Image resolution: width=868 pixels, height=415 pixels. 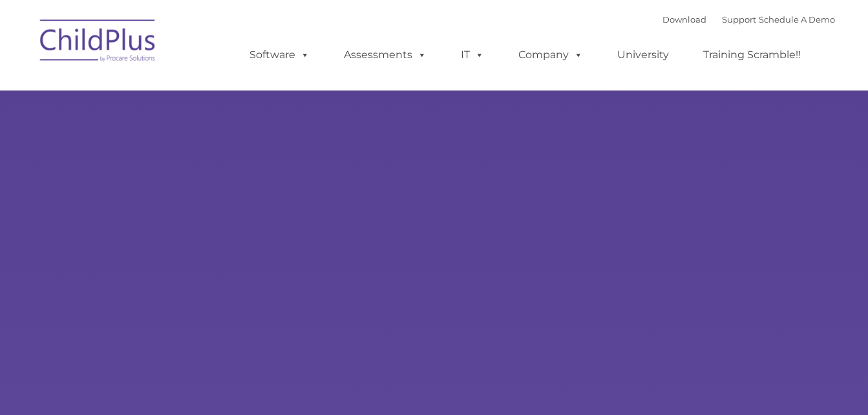 I want to click on a: Training Scramble!!, so click(x=751, y=55).